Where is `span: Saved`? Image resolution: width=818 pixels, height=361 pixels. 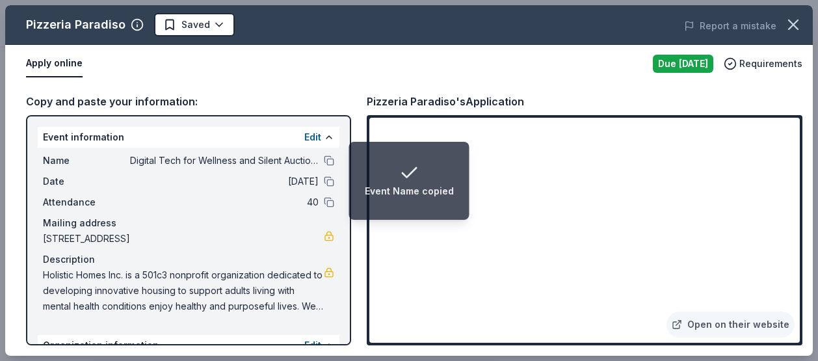 span: Saved is located at coordinates (196, 25).